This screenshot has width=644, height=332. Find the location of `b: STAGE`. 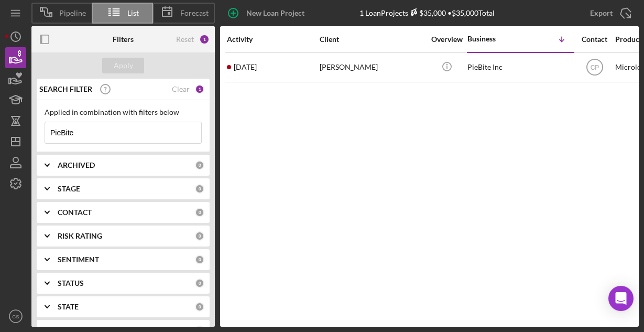

b: STAGE is located at coordinates (69, 189).